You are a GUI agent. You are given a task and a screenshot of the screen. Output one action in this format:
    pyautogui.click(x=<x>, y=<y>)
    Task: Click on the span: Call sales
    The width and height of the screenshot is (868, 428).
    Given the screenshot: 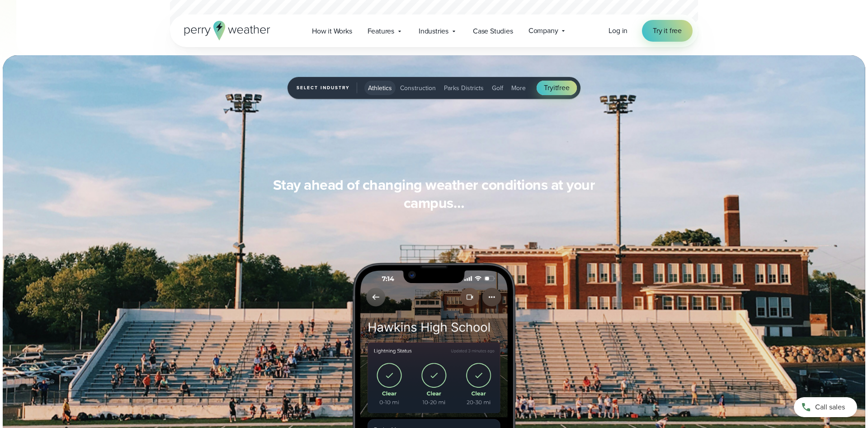 What is the action you would take?
    pyautogui.click(x=830, y=407)
    